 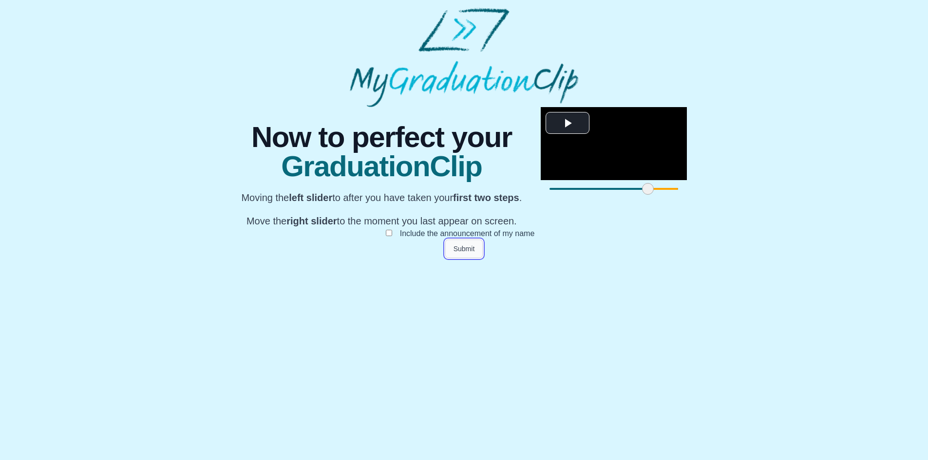 What do you see at coordinates (381, 137) in the screenshot?
I see `span: Now to perfect your` at bounding box center [381, 137].